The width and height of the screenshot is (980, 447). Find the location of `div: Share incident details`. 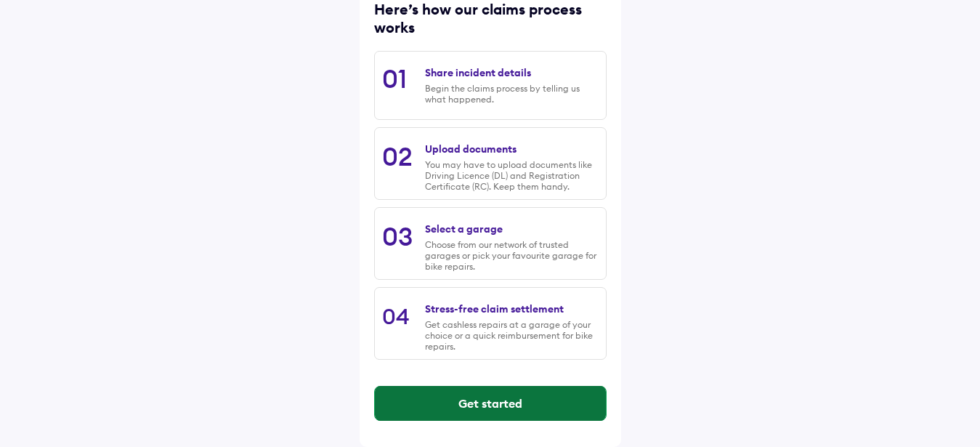

div: Share incident details is located at coordinates (478, 73).